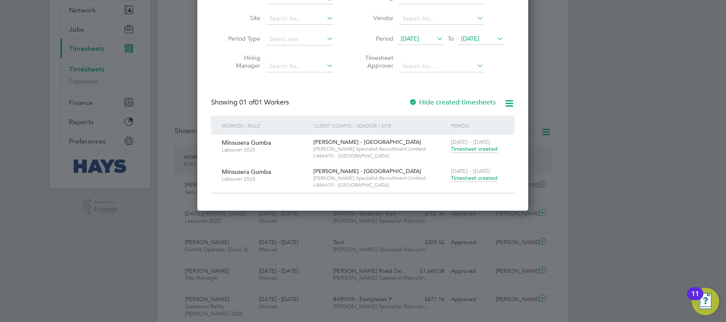  Describe the element at coordinates (374, 62) in the screenshot. I see `label: Timesheet Approver` at that location.